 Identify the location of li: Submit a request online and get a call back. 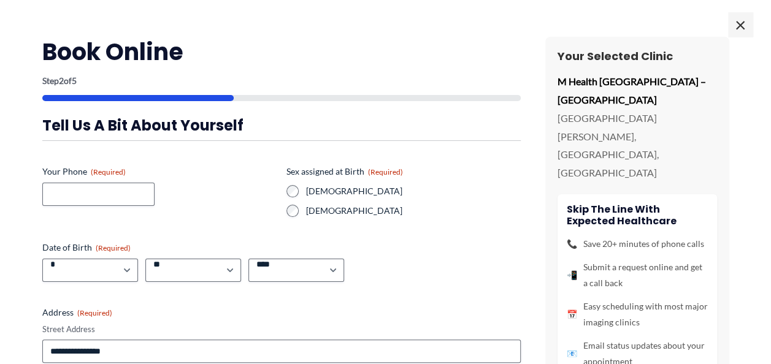
(637, 275).